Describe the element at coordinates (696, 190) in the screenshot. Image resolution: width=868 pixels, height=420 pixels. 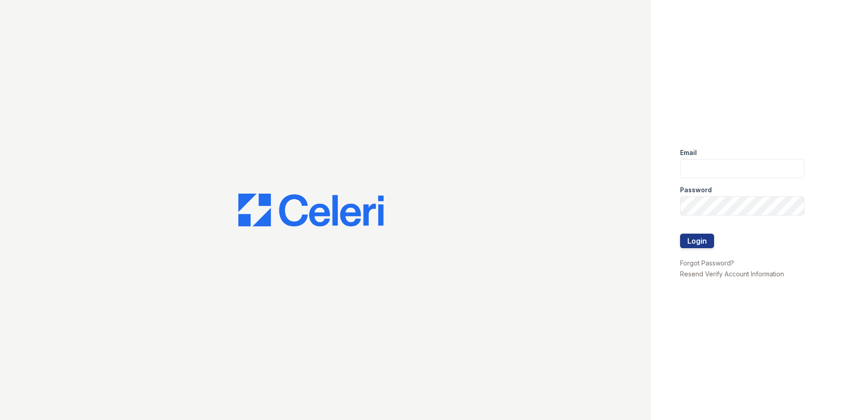
I see `label: Password` at that location.